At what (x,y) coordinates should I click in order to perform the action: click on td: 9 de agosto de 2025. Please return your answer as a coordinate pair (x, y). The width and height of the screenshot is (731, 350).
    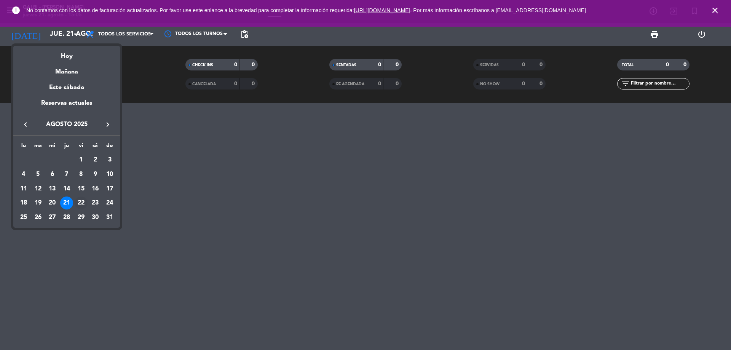
    Looking at the image, I should click on (96, 174).